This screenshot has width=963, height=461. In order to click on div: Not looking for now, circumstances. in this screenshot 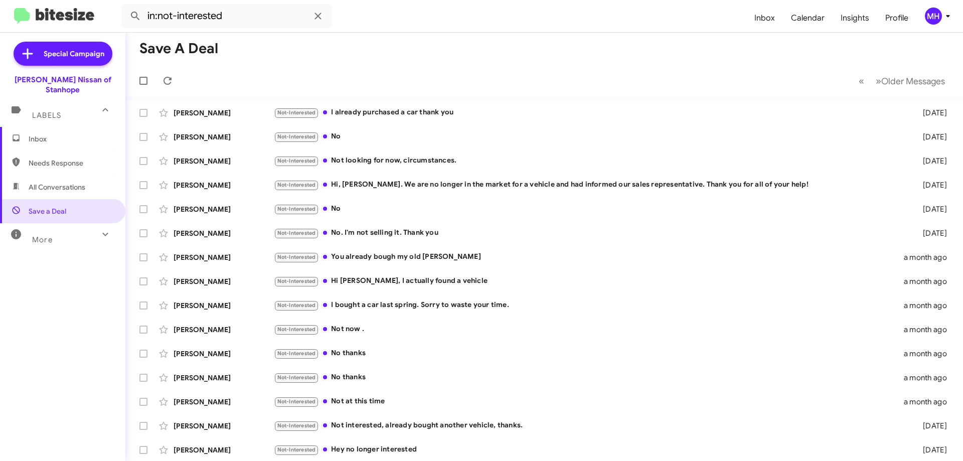, I will do `click(590, 160)`.